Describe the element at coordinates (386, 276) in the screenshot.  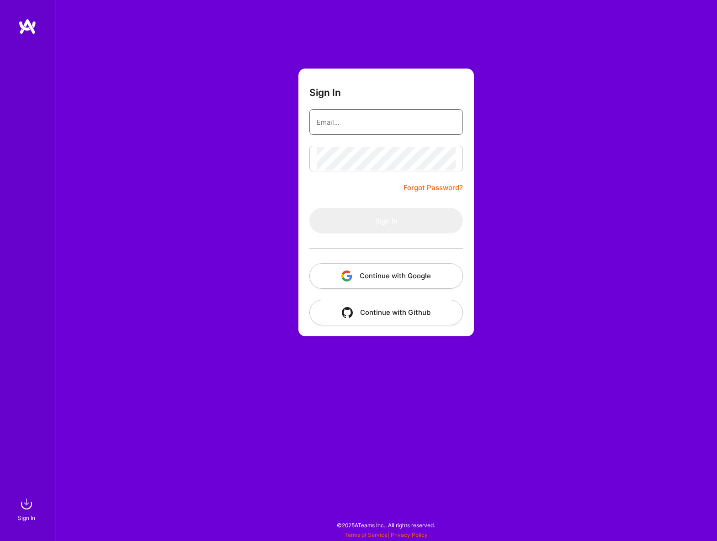
I see `button: Continue with Google` at that location.